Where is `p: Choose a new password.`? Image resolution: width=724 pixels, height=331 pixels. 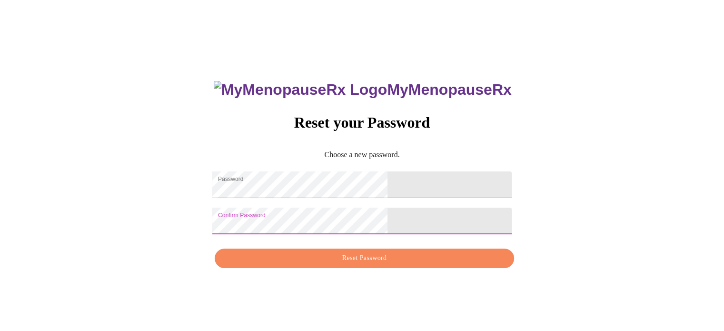
p: Choose a new password. is located at coordinates (362, 155).